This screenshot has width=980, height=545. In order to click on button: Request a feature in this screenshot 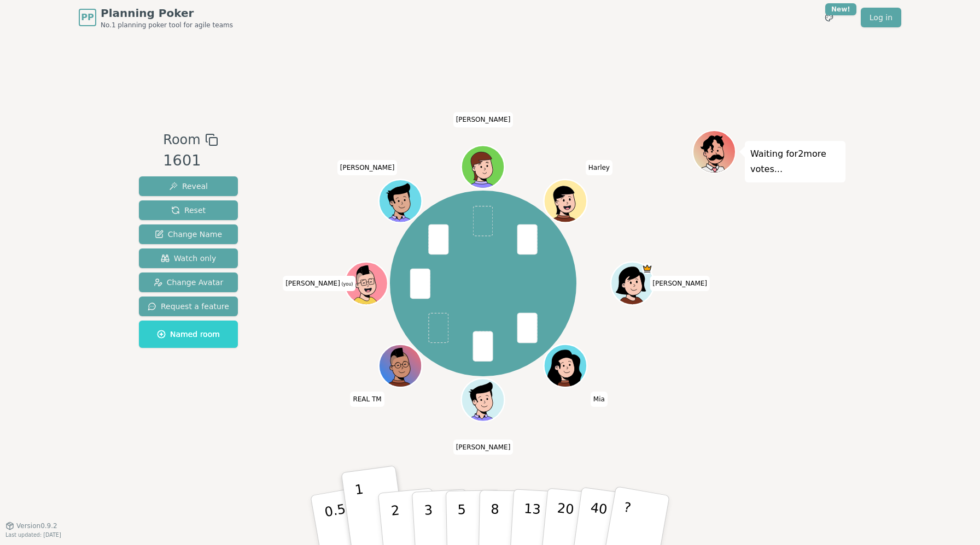, I will do `click(188, 306)`.